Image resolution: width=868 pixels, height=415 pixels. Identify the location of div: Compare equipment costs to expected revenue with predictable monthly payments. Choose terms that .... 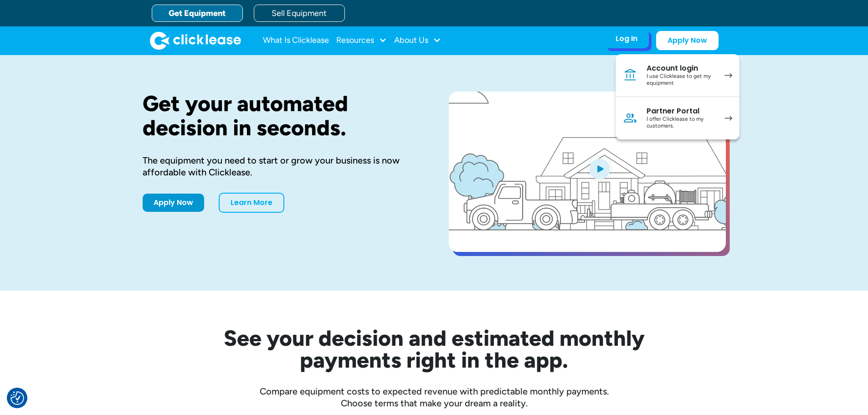
(434, 397).